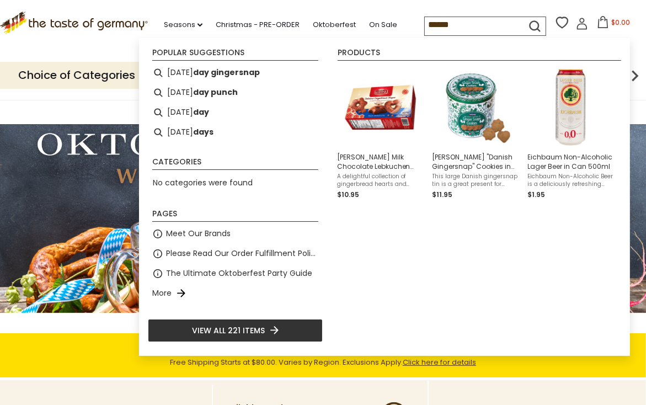 The width and height of the screenshot is (646, 405). I want to click on li: Popular suggestions, so click(235, 55).